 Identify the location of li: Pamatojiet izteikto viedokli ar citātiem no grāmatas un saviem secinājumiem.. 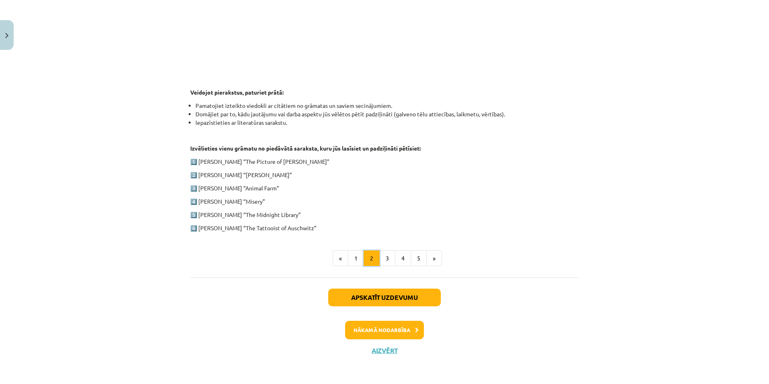
(387, 105).